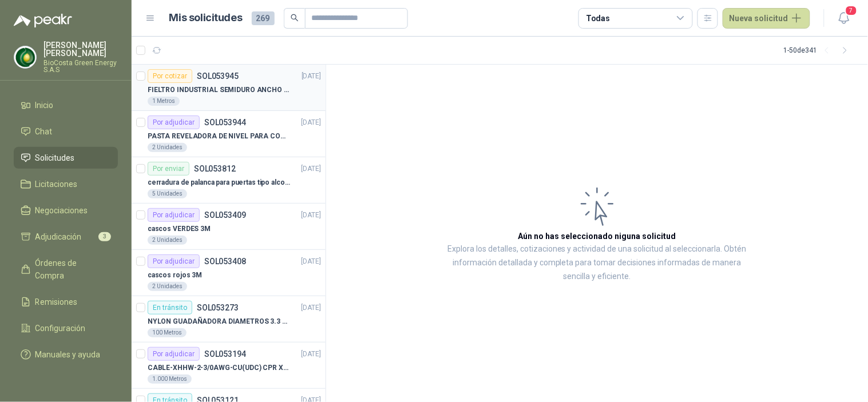 The width and height of the screenshot is (868, 402). Describe the element at coordinates (597, 263) in the screenshot. I see `p: Explora los detalles, cotizaciones y actividad de una solicitud al seleccionarla. Obtén informaci...` at that location.